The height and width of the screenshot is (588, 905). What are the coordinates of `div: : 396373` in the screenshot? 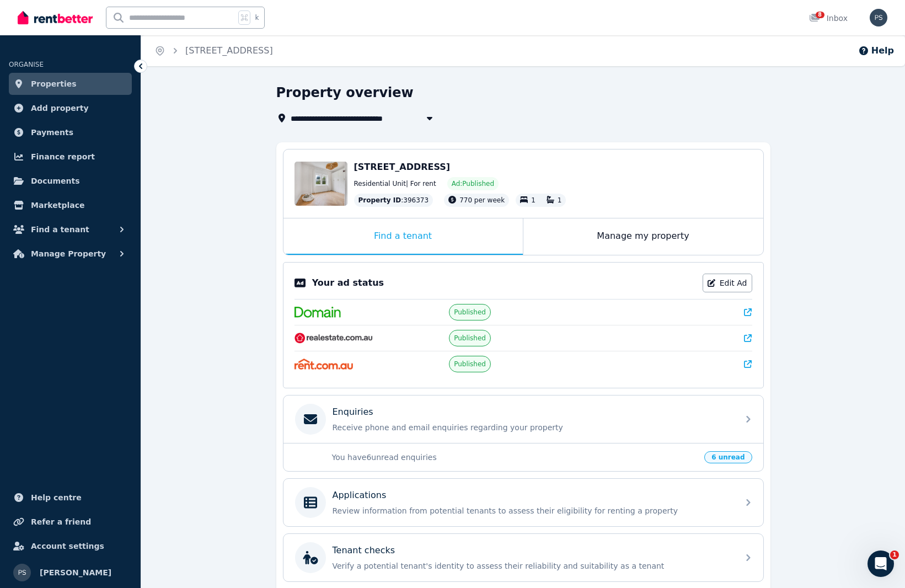 It's located at (394, 200).